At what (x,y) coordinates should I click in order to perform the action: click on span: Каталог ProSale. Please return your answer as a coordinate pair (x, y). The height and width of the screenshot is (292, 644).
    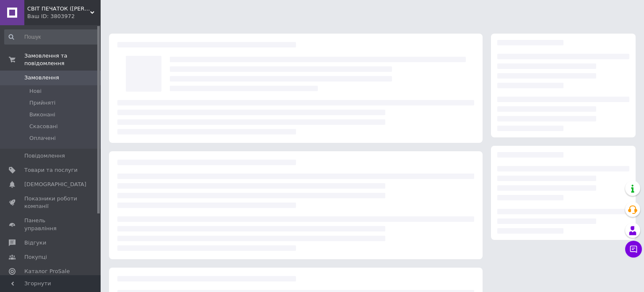
    Looking at the image, I should click on (47, 271).